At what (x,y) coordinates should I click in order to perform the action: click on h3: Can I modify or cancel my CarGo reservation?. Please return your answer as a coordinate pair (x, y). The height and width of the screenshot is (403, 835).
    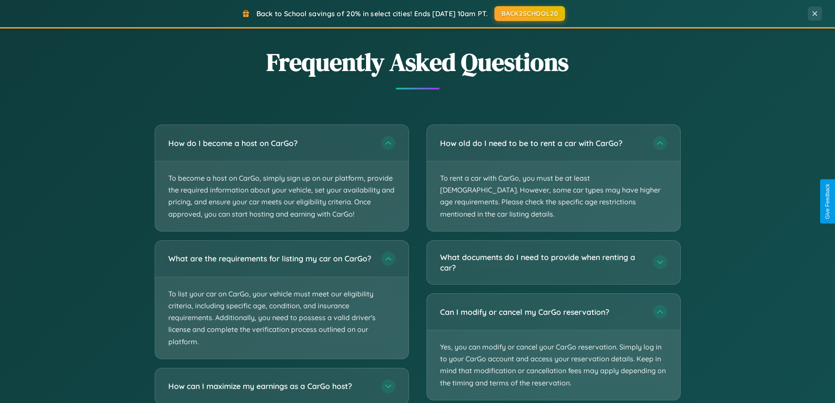
    Looking at the image, I should click on (542, 312).